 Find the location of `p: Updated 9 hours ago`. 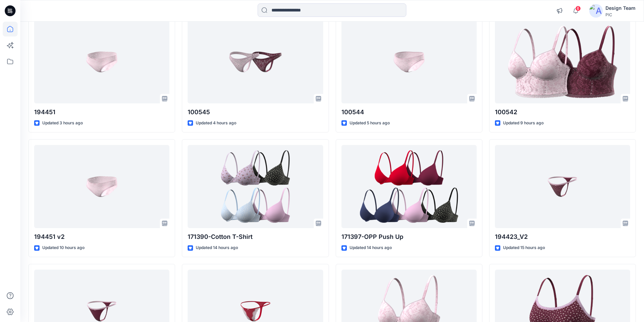

p: Updated 9 hours ago is located at coordinates (524, 123).